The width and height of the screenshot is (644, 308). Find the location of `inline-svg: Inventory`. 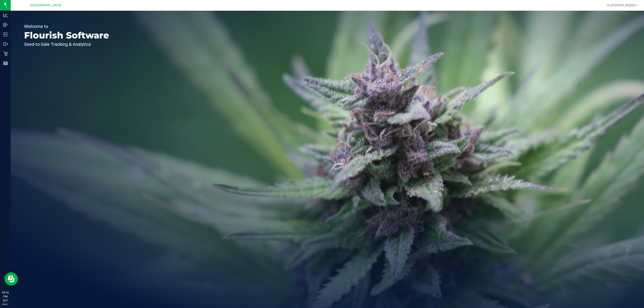

inline-svg: Inventory is located at coordinates (6, 35).